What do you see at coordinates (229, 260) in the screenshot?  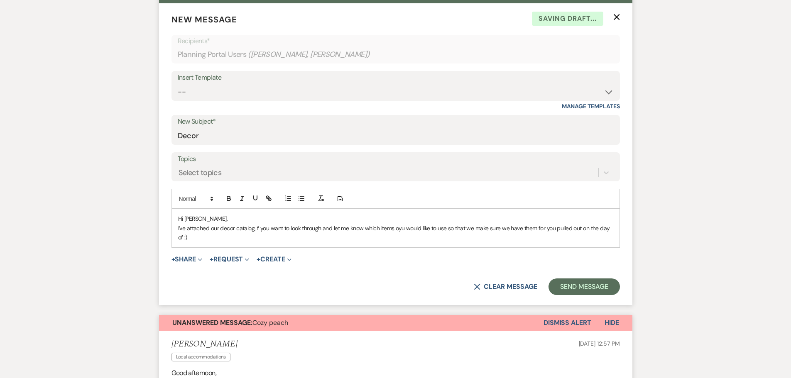 I see `button: Request` at bounding box center [229, 260].